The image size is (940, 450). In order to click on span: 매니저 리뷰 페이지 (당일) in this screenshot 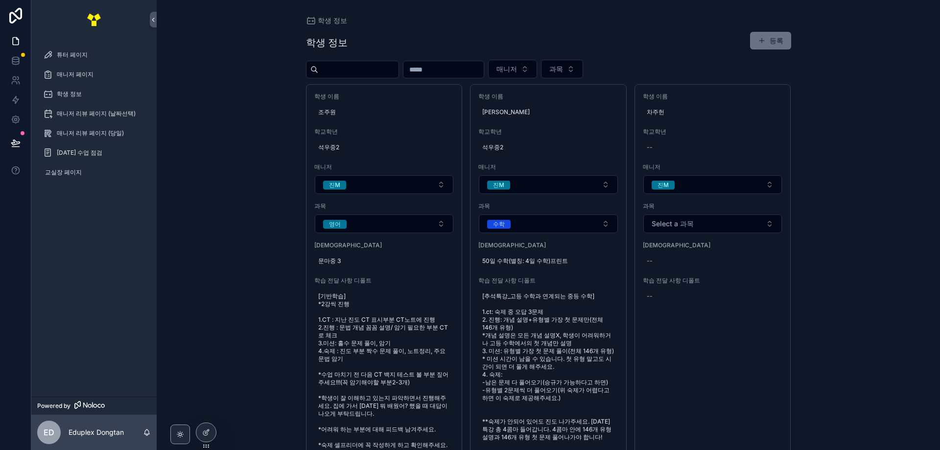, I will do `click(90, 133)`.